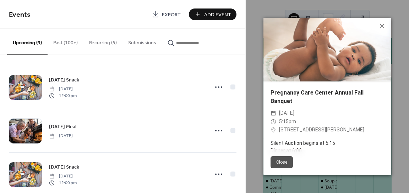  I want to click on div: Pregnancy Care Center Annual Fall Banquet, so click(327, 97).